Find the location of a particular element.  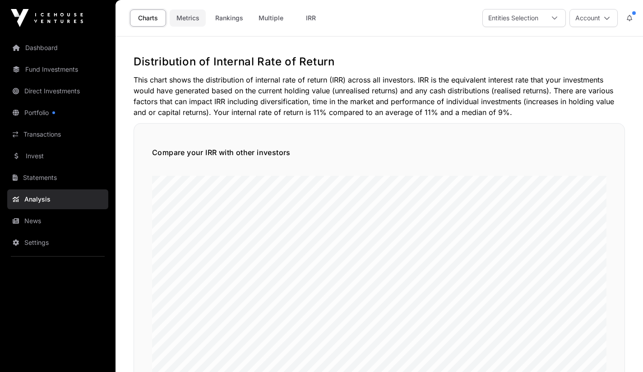

a: Metrics is located at coordinates (188, 18).